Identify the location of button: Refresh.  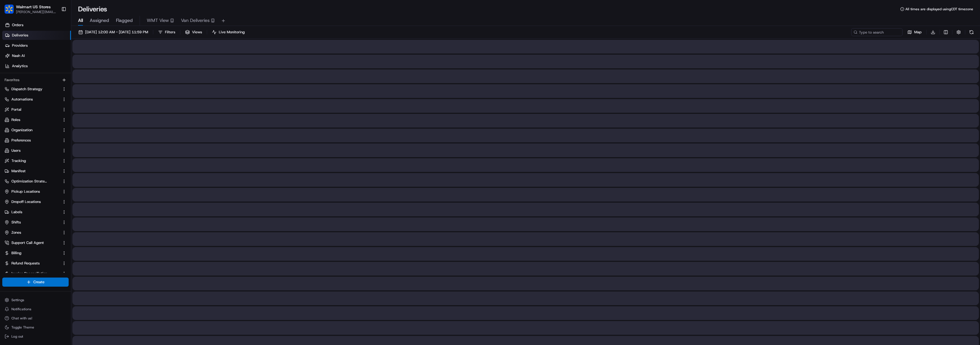
(972, 32).